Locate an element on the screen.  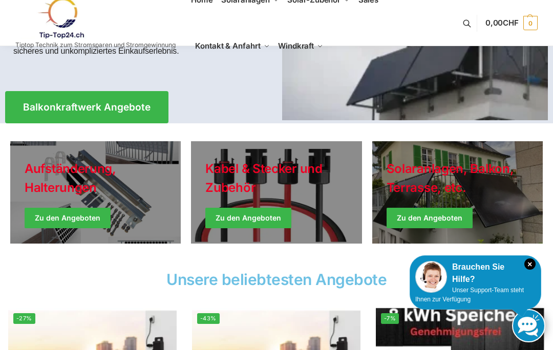
span: Kontakt & Anfahrt is located at coordinates (227, 46).